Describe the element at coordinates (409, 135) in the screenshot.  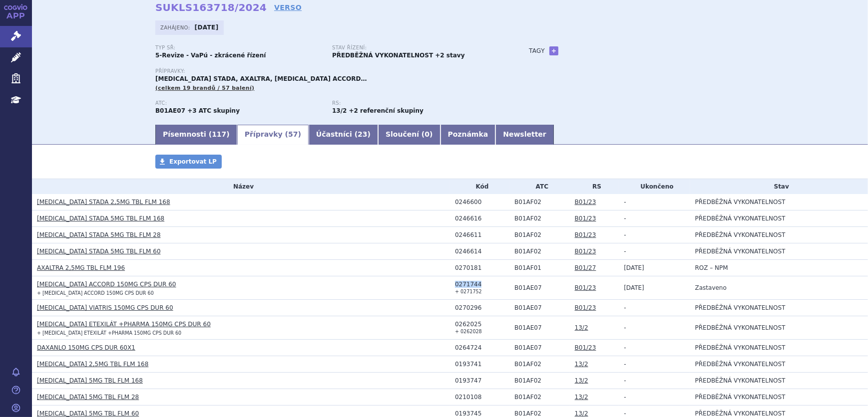
I see `a: Sloučení (0)` at that location.